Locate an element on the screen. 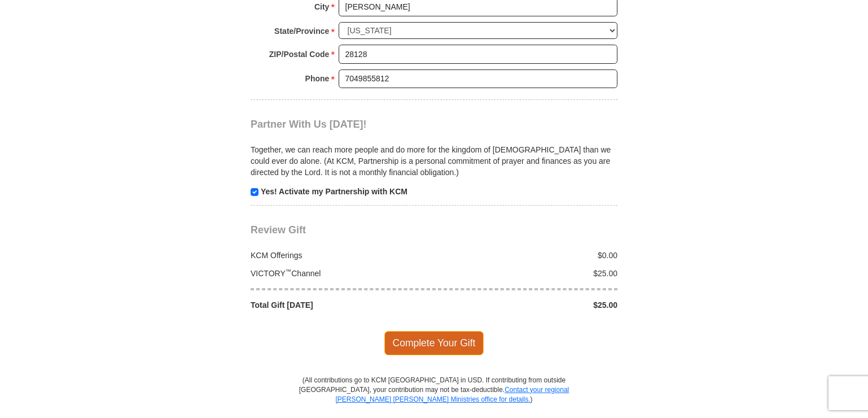  sup: ™ is located at coordinates (288, 271).